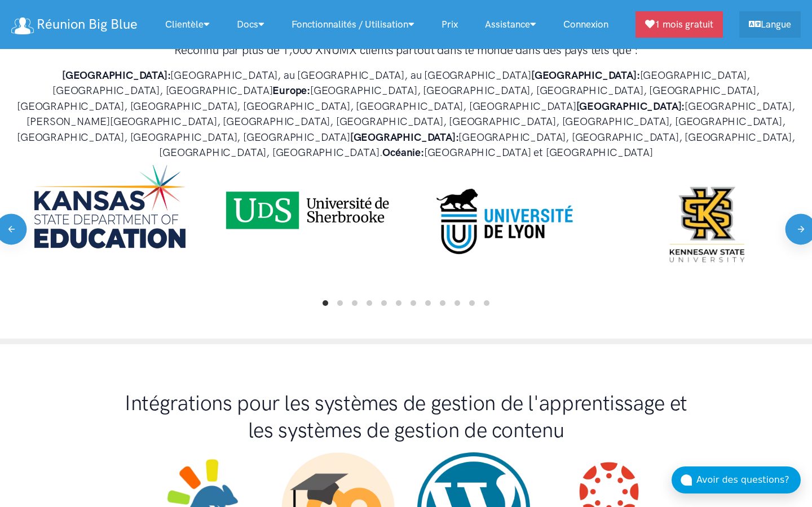  Describe the element at coordinates (307, 229) in the screenshot. I see `img: University-of-sherbrooke.png` at that location.